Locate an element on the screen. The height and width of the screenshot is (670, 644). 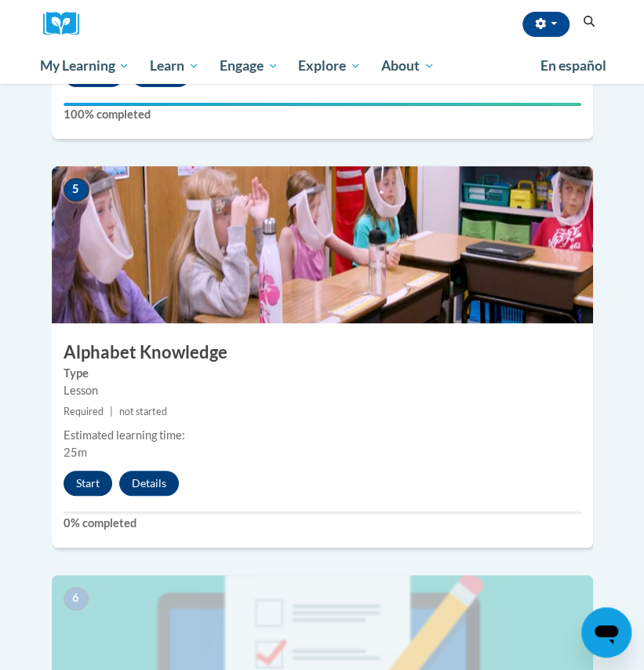
button: Account Settings is located at coordinates (546, 24).